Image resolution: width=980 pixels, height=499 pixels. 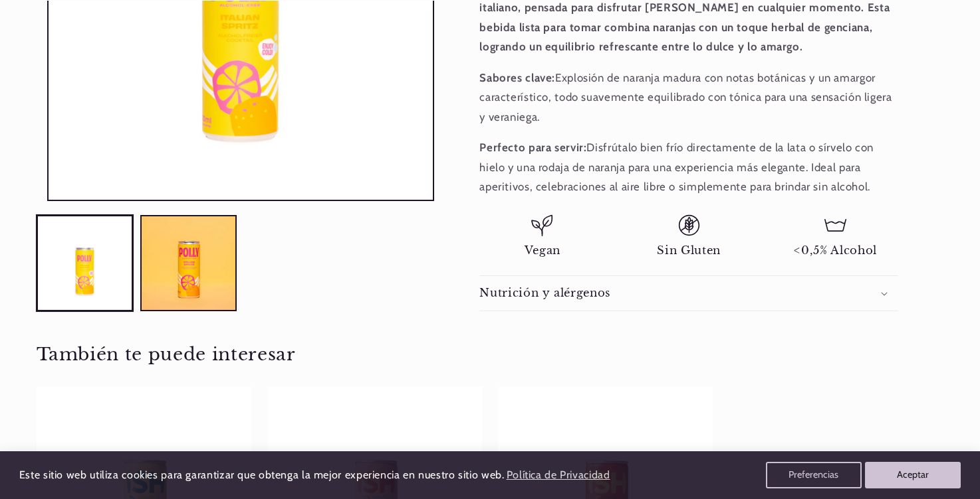 I want to click on a: Política de Privacidad (opens in a new tab), so click(x=557, y=475).